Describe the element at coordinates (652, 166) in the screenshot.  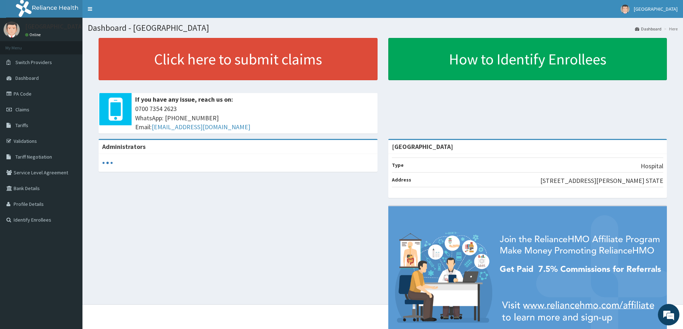
I see `p: Hospital` at that location.